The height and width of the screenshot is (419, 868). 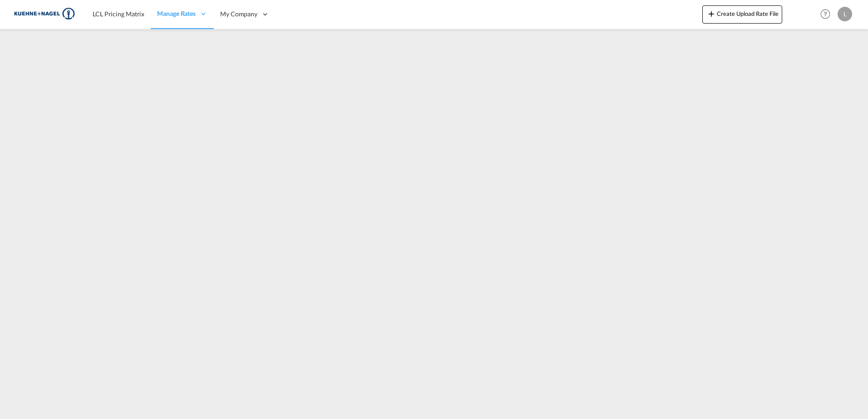 What do you see at coordinates (711, 14) in the screenshot?
I see `md-icon: icon-plus 400-fg` at bounding box center [711, 14].